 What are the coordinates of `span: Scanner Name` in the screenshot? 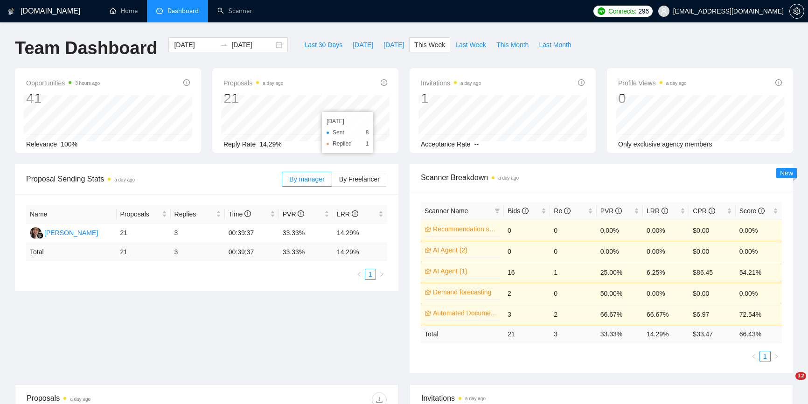 It's located at (446, 211).